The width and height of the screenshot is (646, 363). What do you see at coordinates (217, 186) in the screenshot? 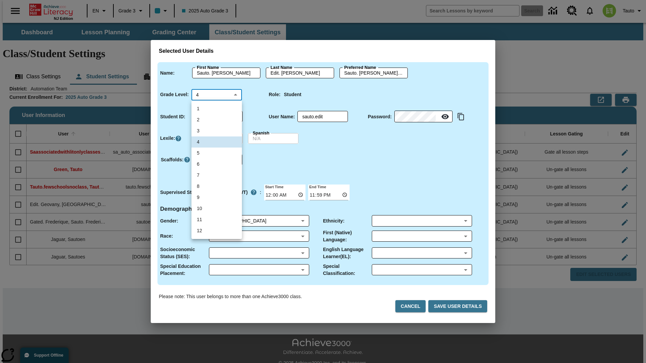
I see `li: 8` at bounding box center [217, 186].